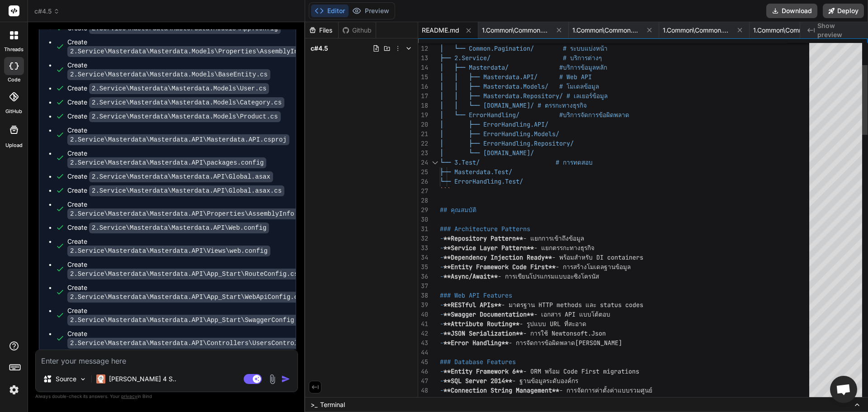 The width and height of the screenshot is (868, 412). What do you see at coordinates (507, 144) in the screenshot?
I see `span: │ ├── ErrorHandling.Repository/` at bounding box center [507, 144].